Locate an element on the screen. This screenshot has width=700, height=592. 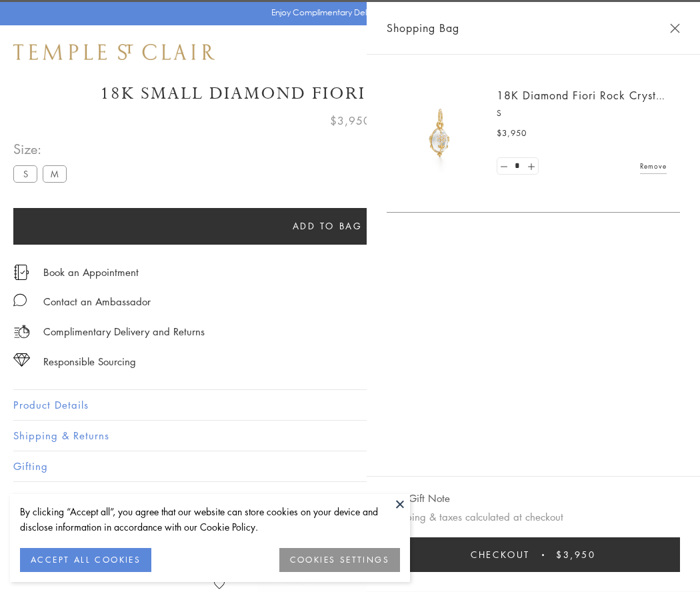
img: P51889-E11FIORI is located at coordinates (440, 133).